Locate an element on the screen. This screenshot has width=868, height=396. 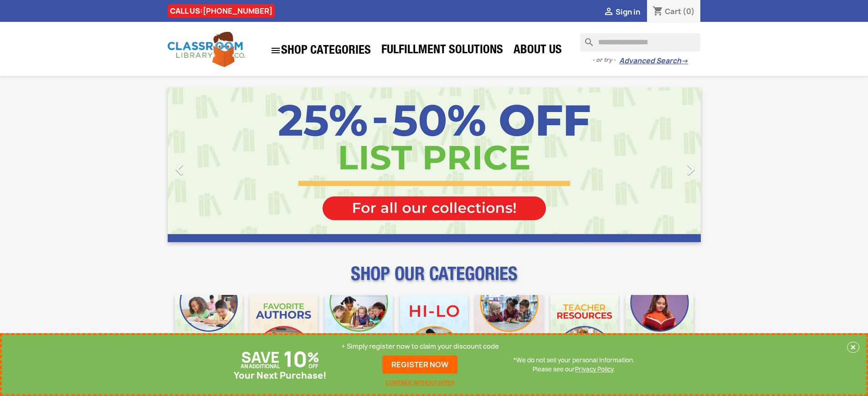
i: shopping_cart is located at coordinates (658, 12).